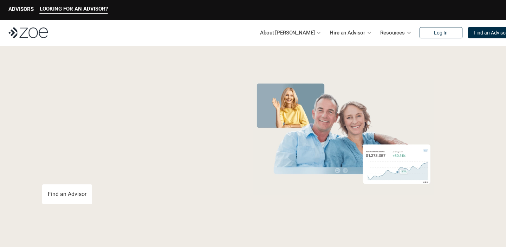 This screenshot has height=247, width=506. What do you see at coordinates (74, 9) in the screenshot?
I see `p: LOOKING FOR AN ADVISOR?` at bounding box center [74, 9].